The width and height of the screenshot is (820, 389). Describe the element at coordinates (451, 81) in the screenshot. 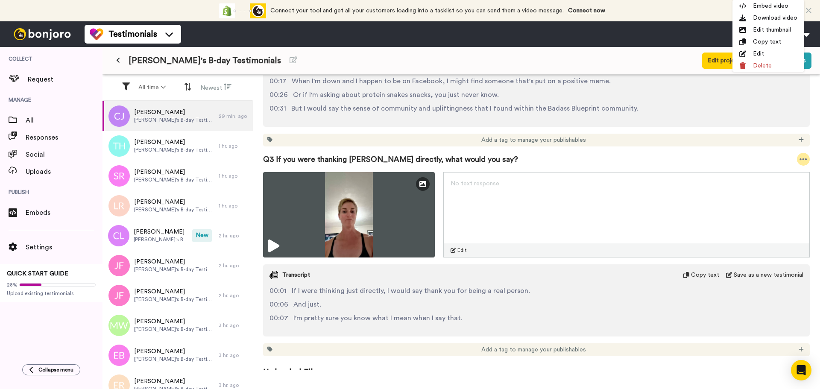

I see `span: When I'm down and I happen to be on Facebook, I might find someone that's put on a positive meme.` at that location.